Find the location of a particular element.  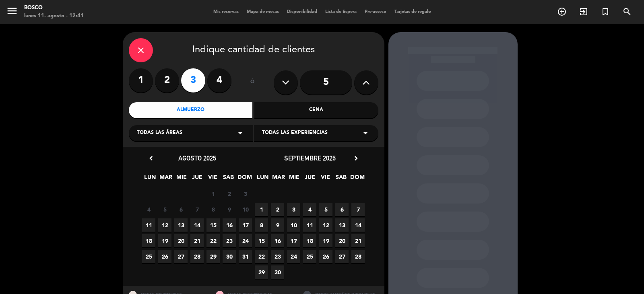

div: Cena is located at coordinates (316, 110).